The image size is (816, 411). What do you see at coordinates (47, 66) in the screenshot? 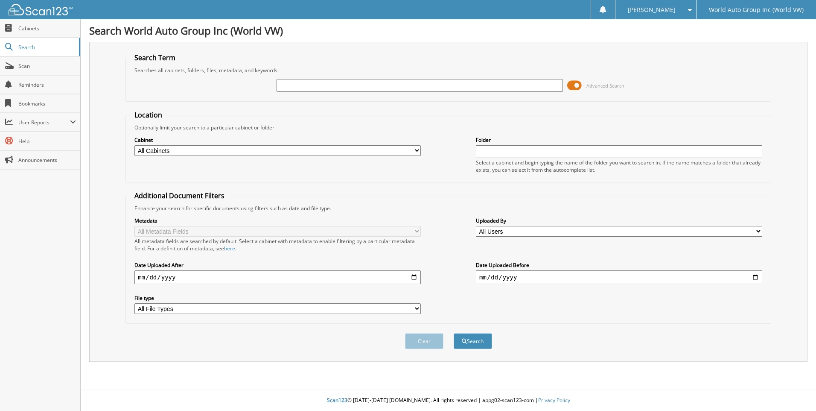
I see `span: Scan` at bounding box center [47, 66].